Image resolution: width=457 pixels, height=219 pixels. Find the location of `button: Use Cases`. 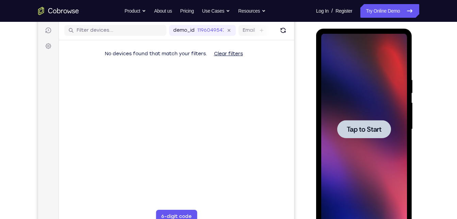

button: Use Cases is located at coordinates (216, 11).